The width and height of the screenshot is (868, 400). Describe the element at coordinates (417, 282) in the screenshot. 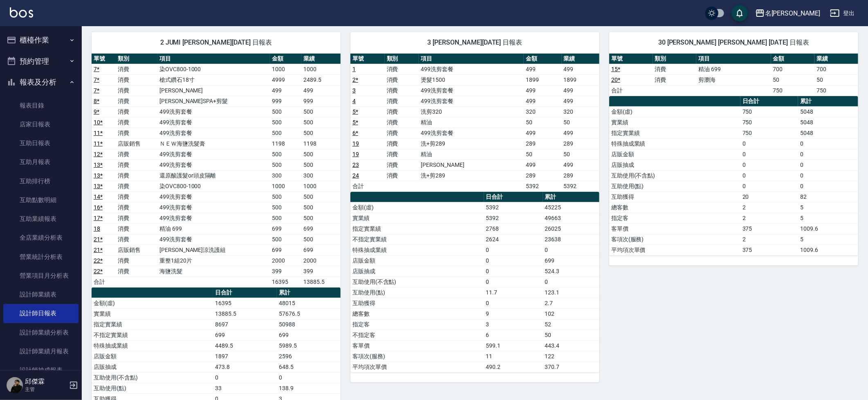

I see `td: 互助使用(不含點)` at that location.